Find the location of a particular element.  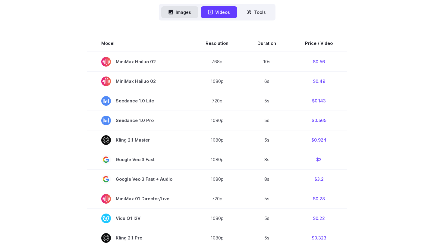

td: 10s is located at coordinates (267, 62).